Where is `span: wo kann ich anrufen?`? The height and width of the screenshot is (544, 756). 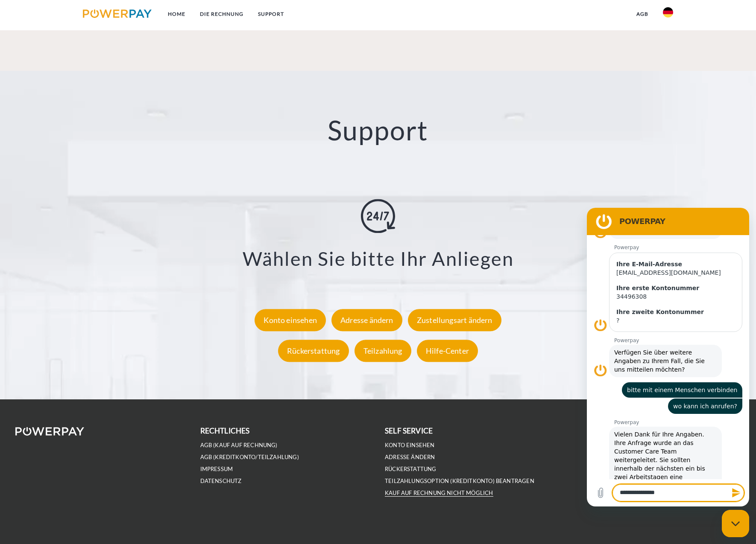 span: wo kann ich anrufen? is located at coordinates (118, 199).